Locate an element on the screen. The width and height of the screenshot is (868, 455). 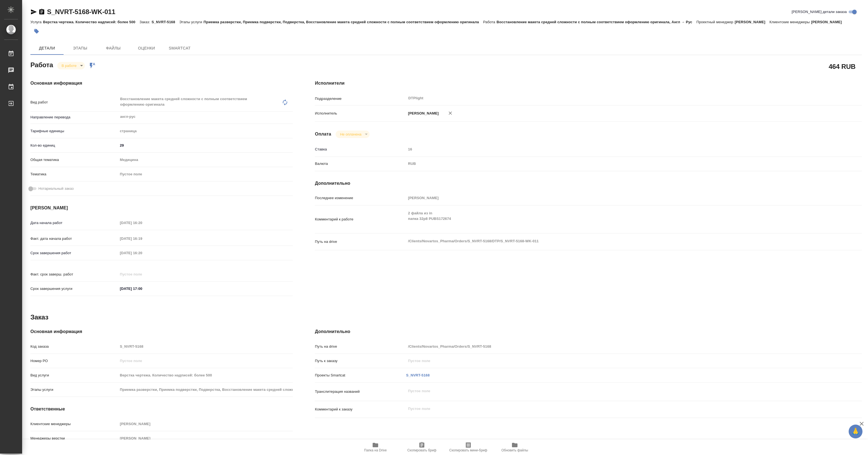
button: Скопировать бриф is located at coordinates (421, 447).